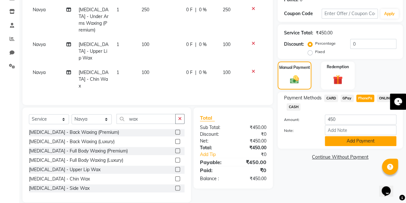 The image size is (406, 203). Describe the element at coordinates (208, 118) in the screenshot. I see `span: Total` at that location.